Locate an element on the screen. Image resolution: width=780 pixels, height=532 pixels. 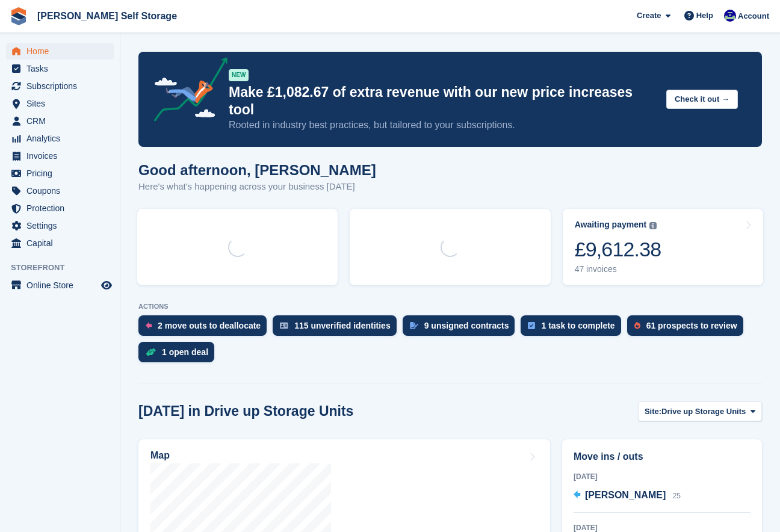
div: NEW is located at coordinates (239, 75).